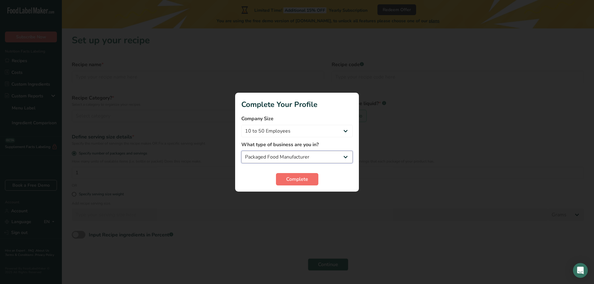 Image resolution: width=594 pixels, height=284 pixels. Describe the element at coordinates (580, 271) in the screenshot. I see `div: Open Intercom Messenger` at that location.